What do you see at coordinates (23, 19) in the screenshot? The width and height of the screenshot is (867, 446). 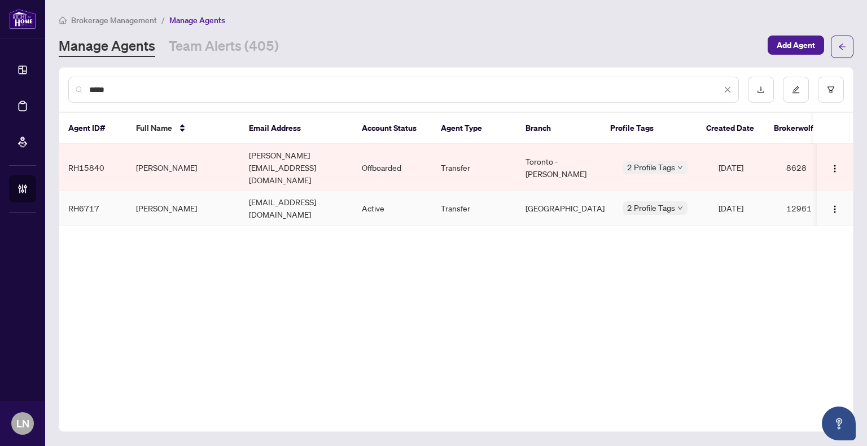 I see `img: logo` at bounding box center [23, 19].